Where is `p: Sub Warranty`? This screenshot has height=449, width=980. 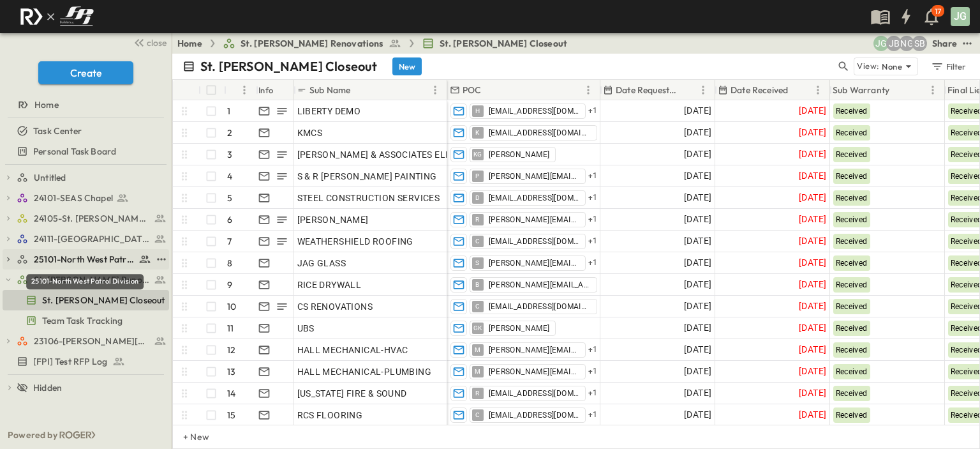
p: Sub Warranty is located at coordinates (860, 90).